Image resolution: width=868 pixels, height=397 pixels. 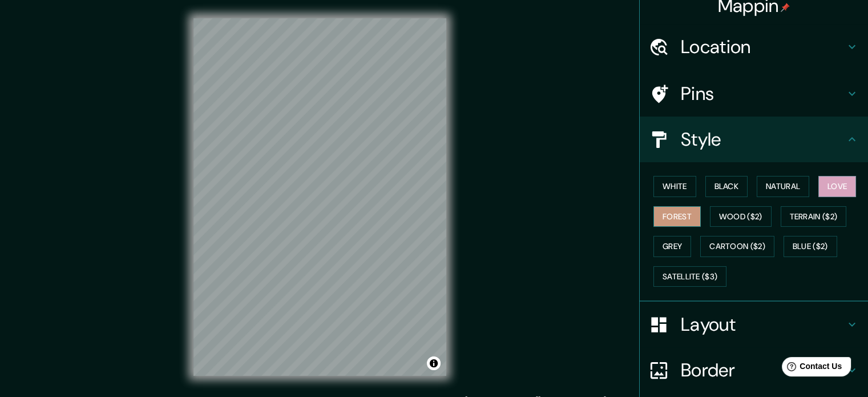 What do you see at coordinates (763, 325) in the screenshot?
I see `h4: Layout` at bounding box center [763, 325].